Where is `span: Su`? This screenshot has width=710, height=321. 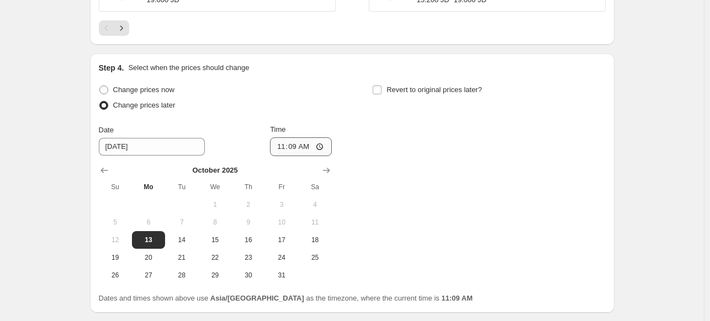
span: Su is located at coordinates (115, 187).